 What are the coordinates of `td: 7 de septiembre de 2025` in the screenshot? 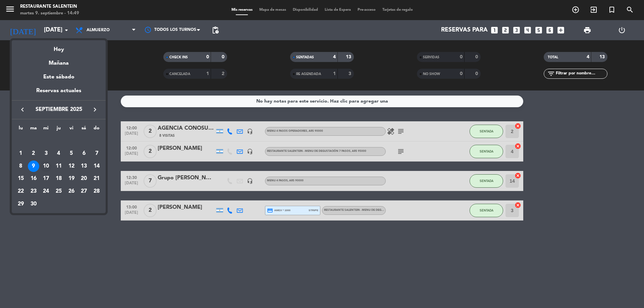 It's located at (97, 153).